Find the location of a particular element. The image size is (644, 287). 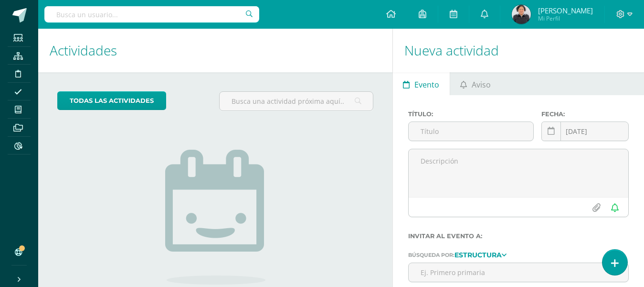

input: Busca una actividad próxima aquí... is located at coordinates (296, 101).